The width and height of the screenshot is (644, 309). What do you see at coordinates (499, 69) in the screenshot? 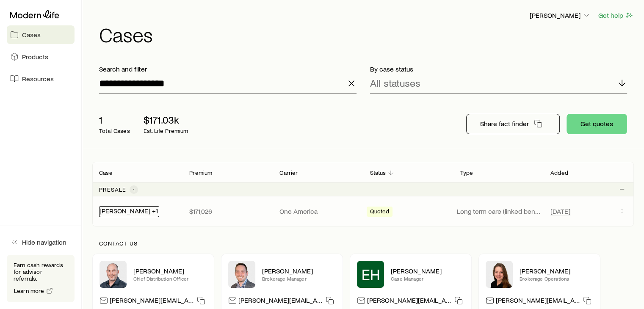
I see `p: By case status` at bounding box center [499, 69].